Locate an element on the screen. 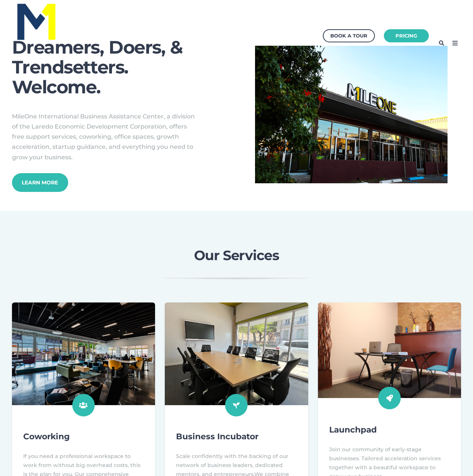  a: Pricing is located at coordinates (406, 36).